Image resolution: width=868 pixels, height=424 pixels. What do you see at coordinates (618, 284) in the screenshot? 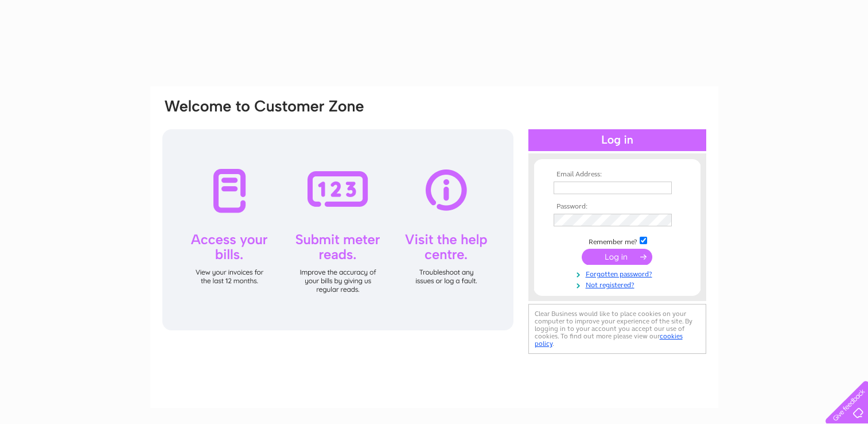
I see `a: Not registered?` at bounding box center [618, 284].